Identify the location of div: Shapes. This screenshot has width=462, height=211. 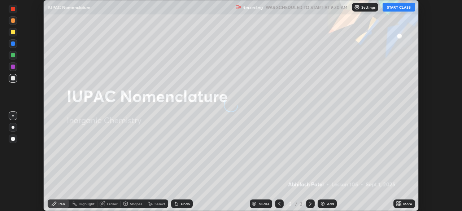
(136, 204).